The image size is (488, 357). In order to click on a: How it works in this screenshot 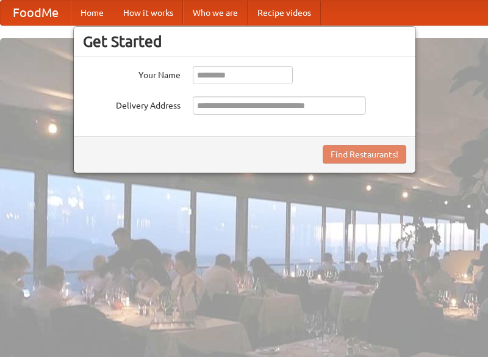, I will do `click(148, 13)`.